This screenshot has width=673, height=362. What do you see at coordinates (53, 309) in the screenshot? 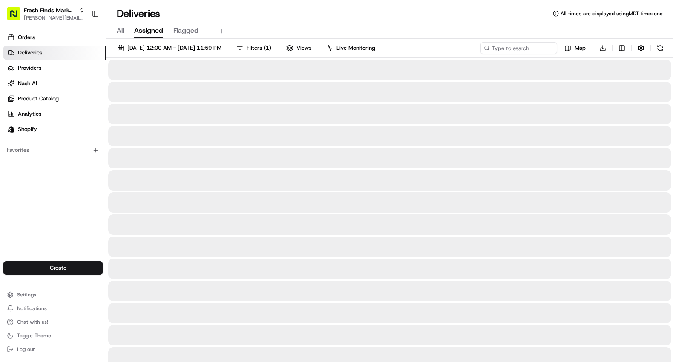
I see `button: Notifications` at bounding box center [53, 309].